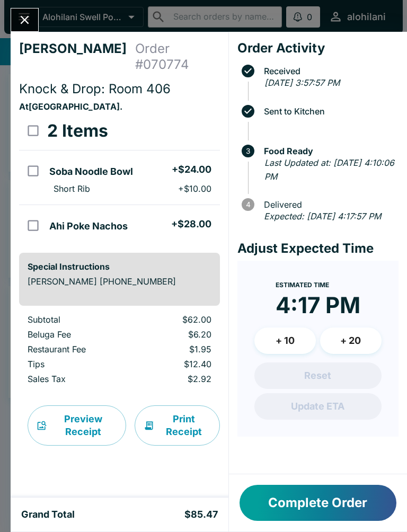 This screenshot has width=407, height=532. I want to click on span: Delivered, so click(329, 205).